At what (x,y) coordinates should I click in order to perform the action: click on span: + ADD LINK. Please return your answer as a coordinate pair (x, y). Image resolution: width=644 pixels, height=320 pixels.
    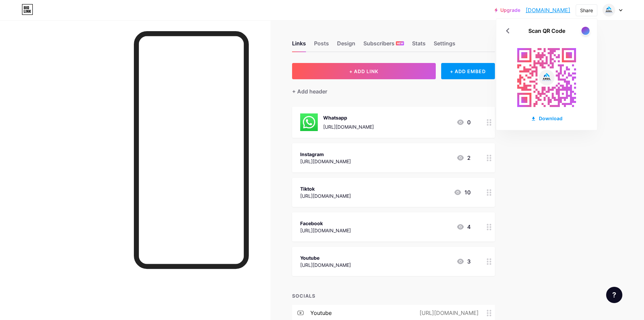
    Looking at the image, I should click on (364, 71).